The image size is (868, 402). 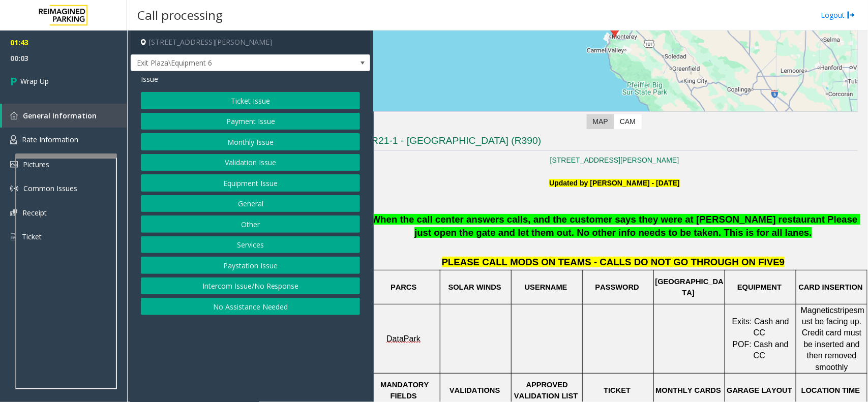 I want to click on span: LOCATION TIME, so click(x=831, y=390).